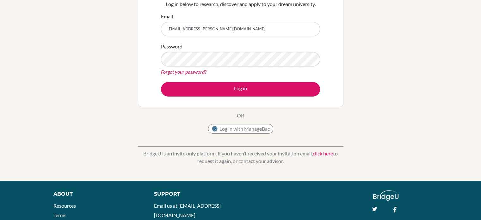 This screenshot has width=481, height=220. I want to click on p: BridgeU is an invite only platform. If you haven’t received your invitation email, to request it ..., so click(240, 157).